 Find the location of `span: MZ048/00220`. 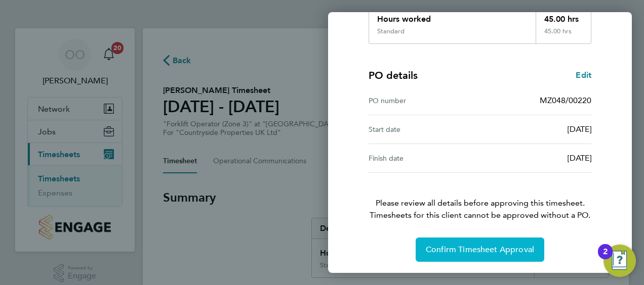

span: MZ048/00220 is located at coordinates (566, 100).